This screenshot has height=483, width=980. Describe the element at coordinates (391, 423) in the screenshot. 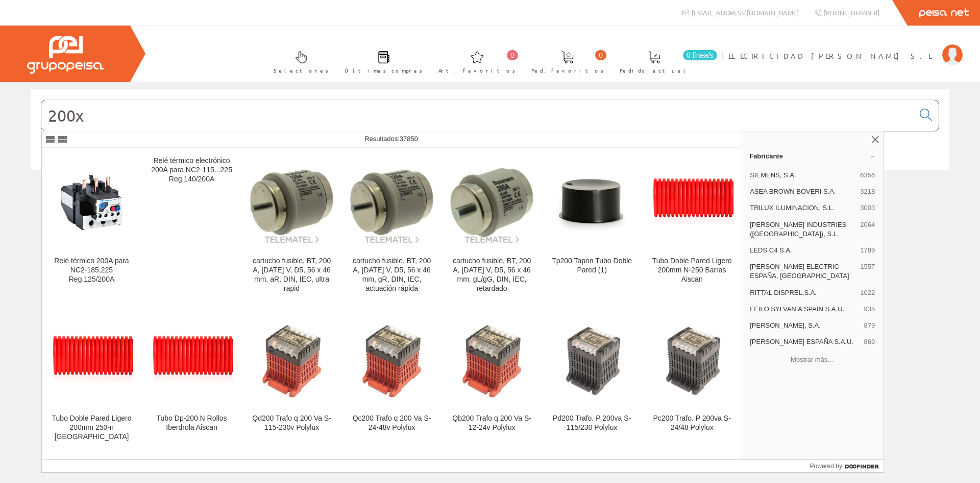

I see `div: Qc200 Trafo q 200 Va S-24-48v Polylux` at that location.